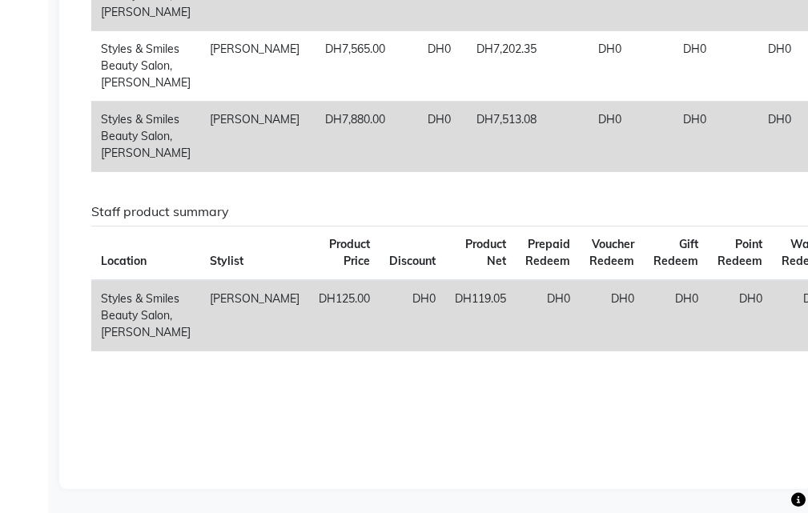 The height and width of the screenshot is (513, 808). What do you see at coordinates (548, 252) in the screenshot?
I see `span: Prepaid Redeem` at bounding box center [548, 252].